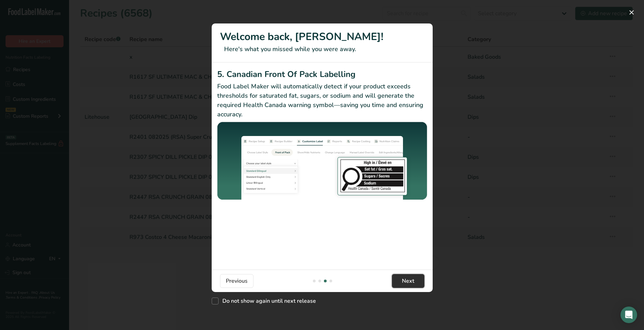 The width and height of the screenshot is (644, 330). Describe the element at coordinates (322, 49) in the screenshot. I see `p: Here's what you missed while you were away.` at that location.